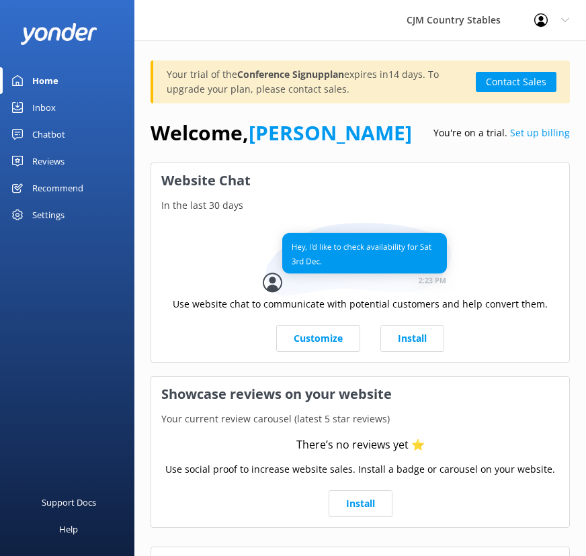 The height and width of the screenshot is (556, 586). What do you see at coordinates (360, 419) in the screenshot?
I see `p: Your current review carousel (latest 5 star reviews)` at bounding box center [360, 419].